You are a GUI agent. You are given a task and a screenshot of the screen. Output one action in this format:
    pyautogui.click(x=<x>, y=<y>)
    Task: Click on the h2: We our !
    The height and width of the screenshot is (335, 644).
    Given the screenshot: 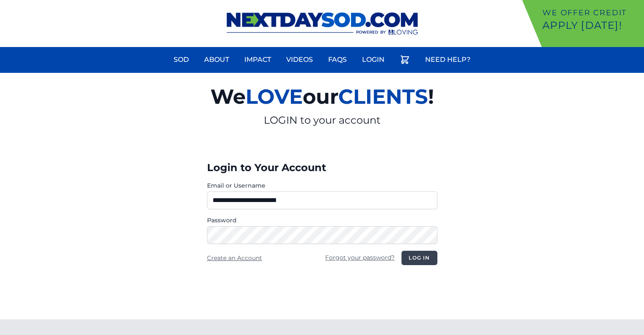 What is the action you would take?
    pyautogui.click(x=322, y=97)
    